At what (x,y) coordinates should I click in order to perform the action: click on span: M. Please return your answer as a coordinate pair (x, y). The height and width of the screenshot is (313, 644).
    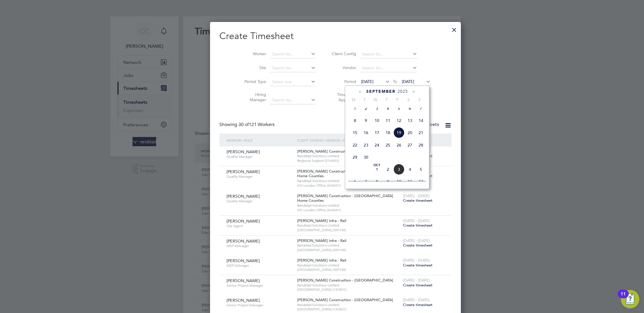
    Looking at the image, I should click on (354, 100).